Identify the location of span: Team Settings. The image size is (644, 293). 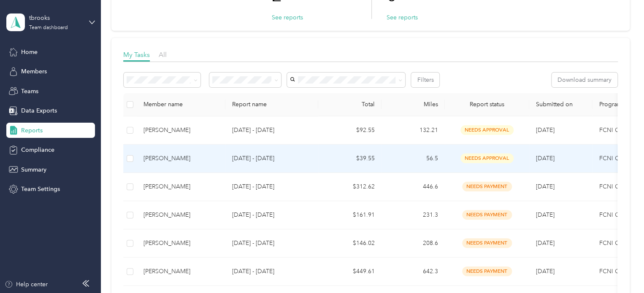
(40, 189).